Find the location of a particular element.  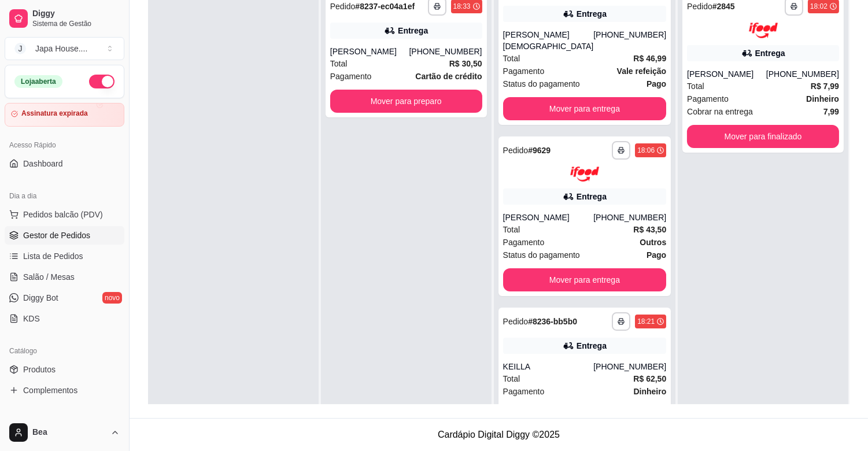

a: Gestor de Pedidos is located at coordinates (64, 235).